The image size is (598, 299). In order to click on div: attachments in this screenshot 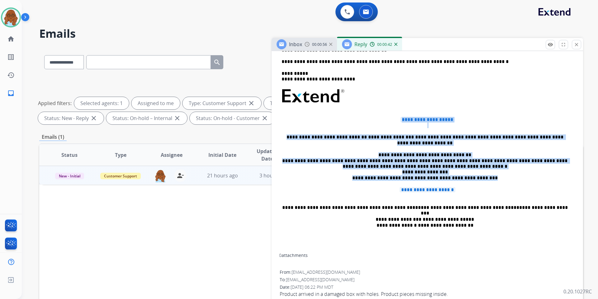, I will do `click(293, 255)`.